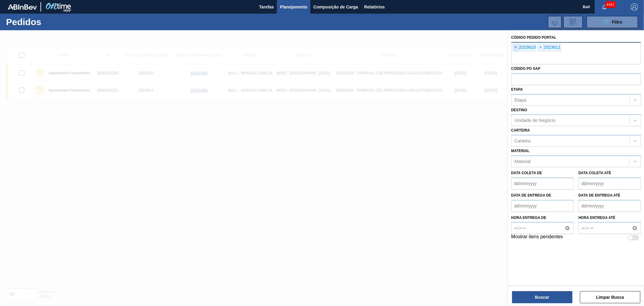 The image size is (644, 306). What do you see at coordinates (605, 7) in the screenshot?
I see `button: Notificações` at bounding box center [605, 7].